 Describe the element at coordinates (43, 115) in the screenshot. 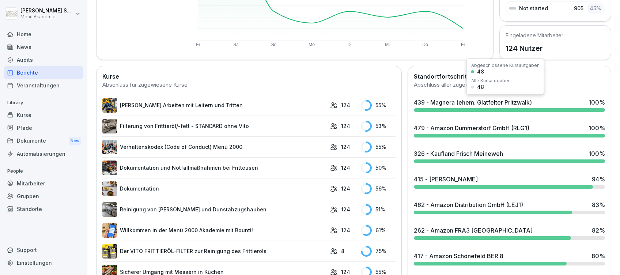

I see `a: Kurse` at that location.